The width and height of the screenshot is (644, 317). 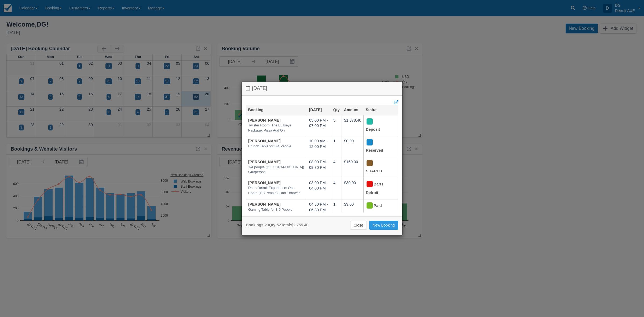 I want to click on td: $0.00, so click(x=353, y=147).